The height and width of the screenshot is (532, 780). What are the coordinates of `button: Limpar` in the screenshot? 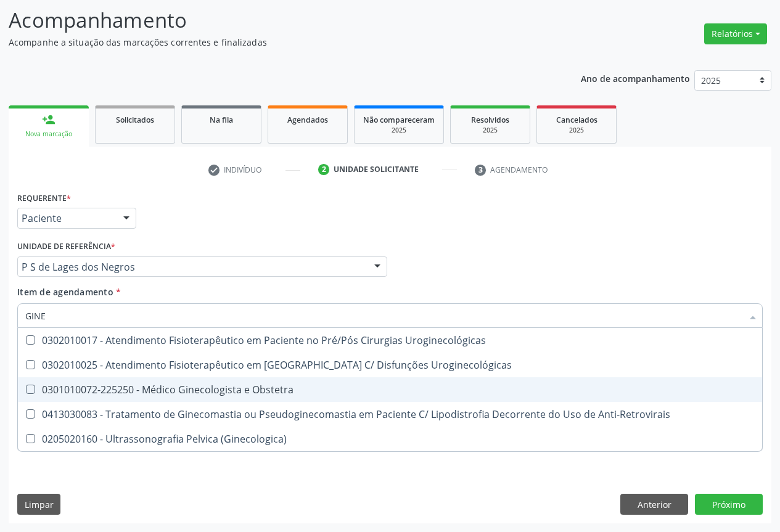 It's located at (39, 504).